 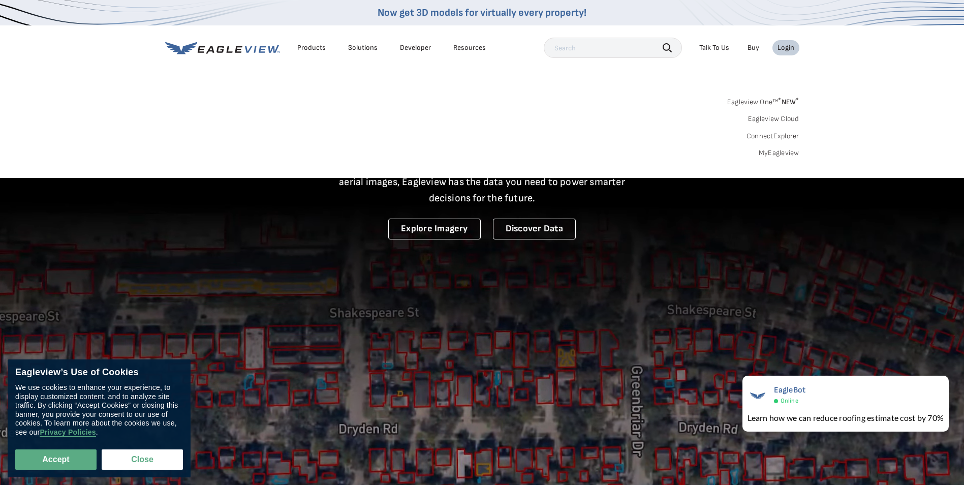 What do you see at coordinates (763, 100) in the screenshot?
I see `a: Eagleview One™*NEW*` at bounding box center [763, 100].